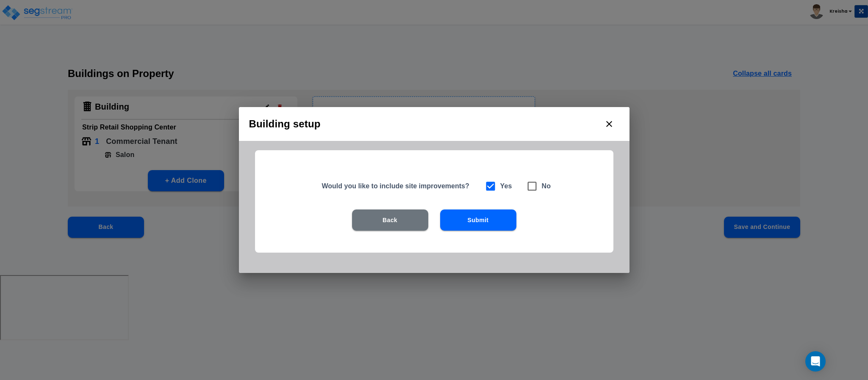 The image size is (868, 380). I want to click on h6: Yes, so click(506, 186).